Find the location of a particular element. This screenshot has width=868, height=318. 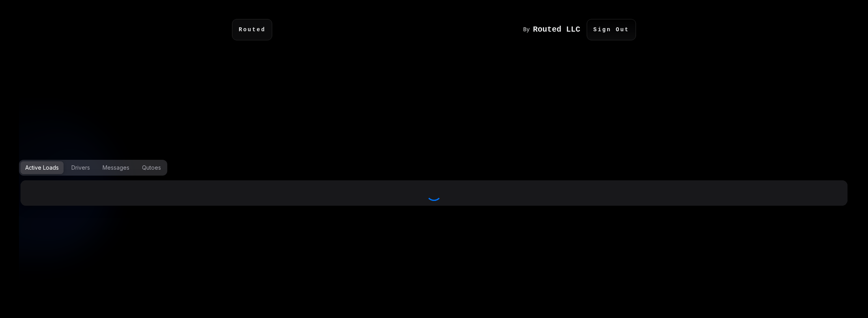

div: Drivers is located at coordinates (81, 168).